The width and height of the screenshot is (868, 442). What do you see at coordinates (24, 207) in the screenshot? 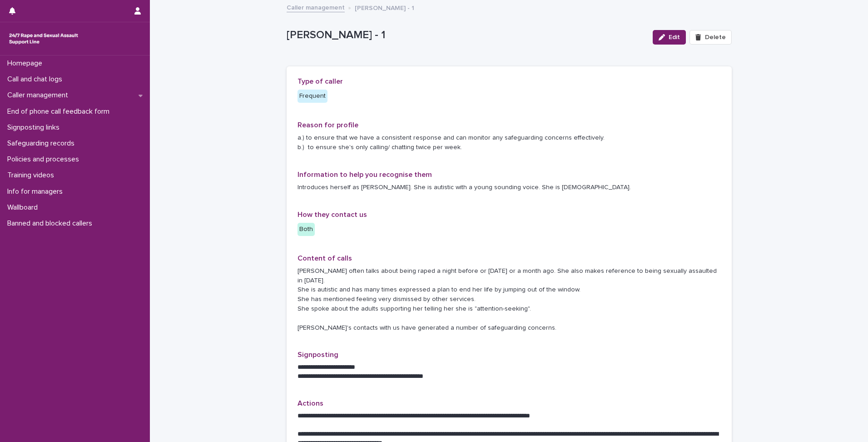
I see `p: Wallboard` at bounding box center [24, 207].